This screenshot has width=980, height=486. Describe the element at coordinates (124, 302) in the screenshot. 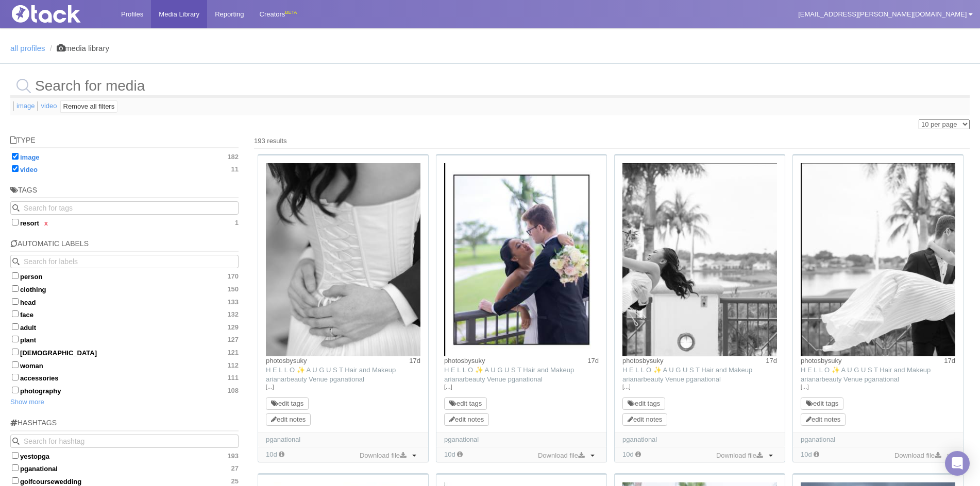

I see `label: head` at that location.